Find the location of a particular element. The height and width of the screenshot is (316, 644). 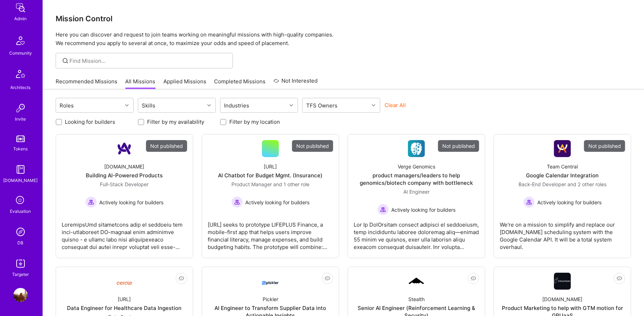

div: Team Central is located at coordinates (562, 166).